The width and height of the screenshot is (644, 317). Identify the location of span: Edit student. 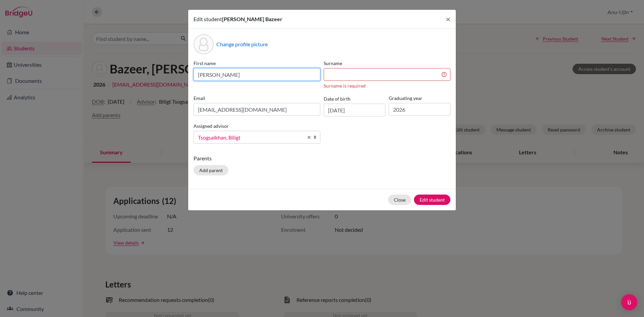
(208, 19).